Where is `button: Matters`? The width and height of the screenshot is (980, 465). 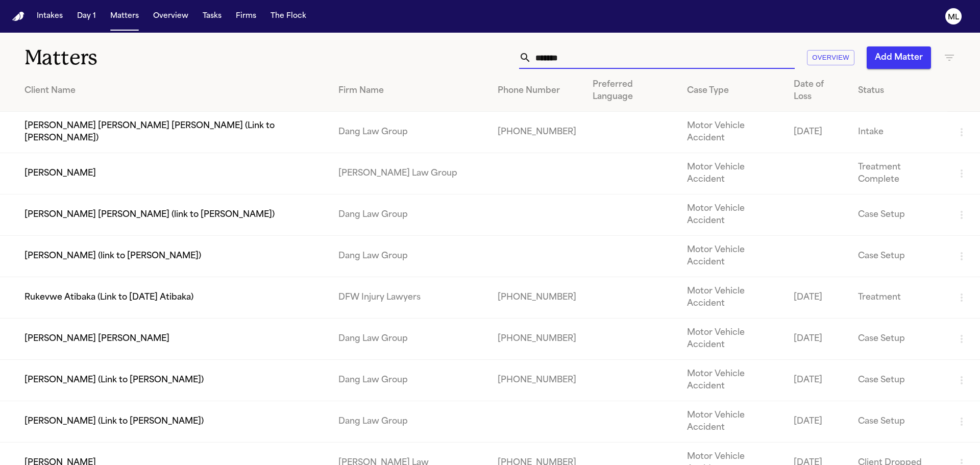 button: Matters is located at coordinates (124, 17).